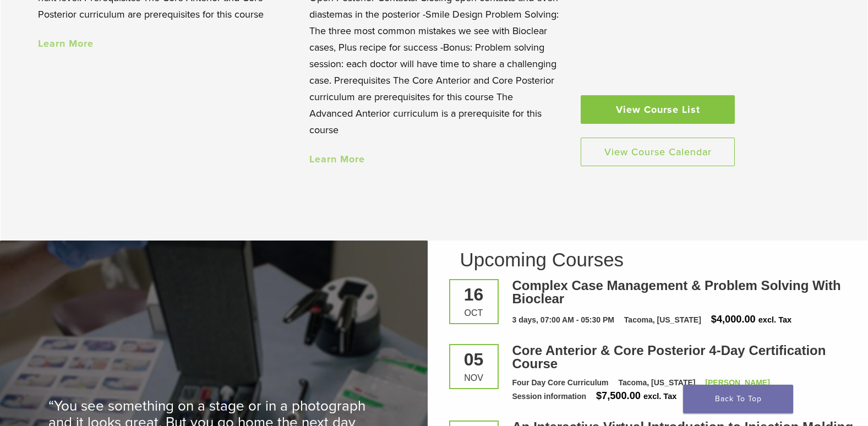 The height and width of the screenshot is (426, 868). What do you see at coordinates (655, 259) in the screenshot?
I see `h2: Upcoming Courses` at bounding box center [655, 259].